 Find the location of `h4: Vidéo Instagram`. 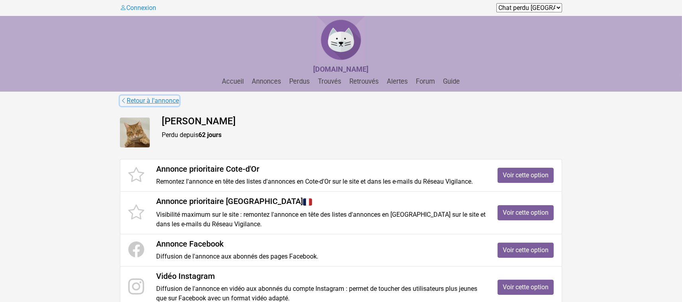

h4: Vidéo Instagram is located at coordinates (321, 276).